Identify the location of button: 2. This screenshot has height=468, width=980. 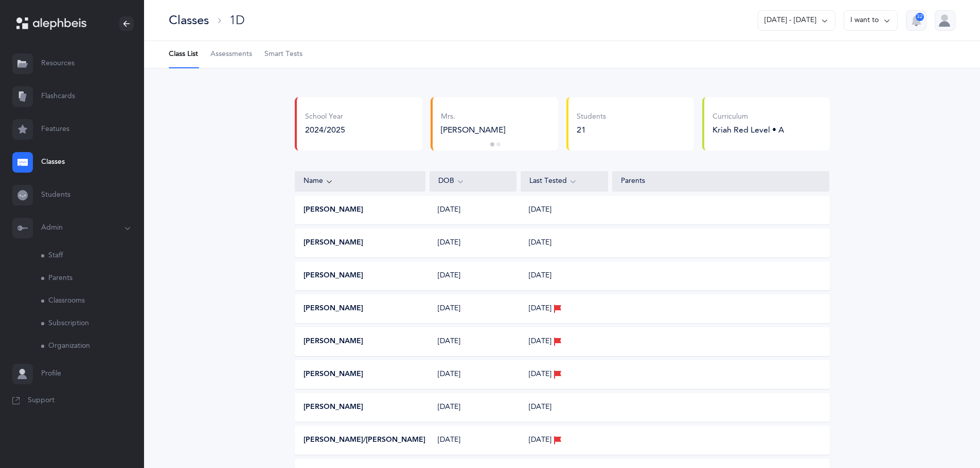
(498, 144).